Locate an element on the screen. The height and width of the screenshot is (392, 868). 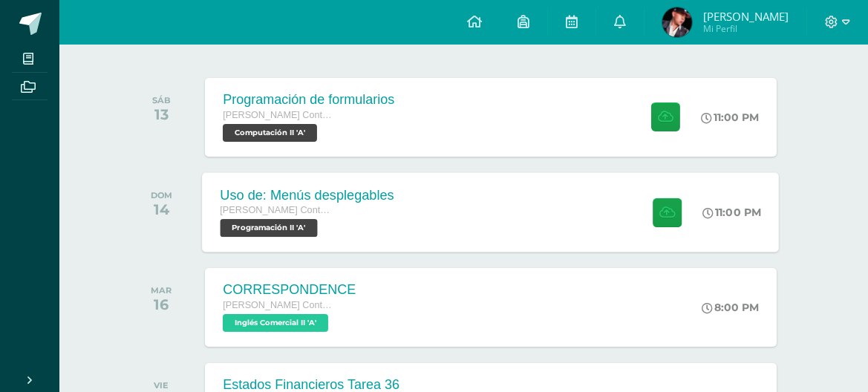
div: VIE is located at coordinates (161, 385).